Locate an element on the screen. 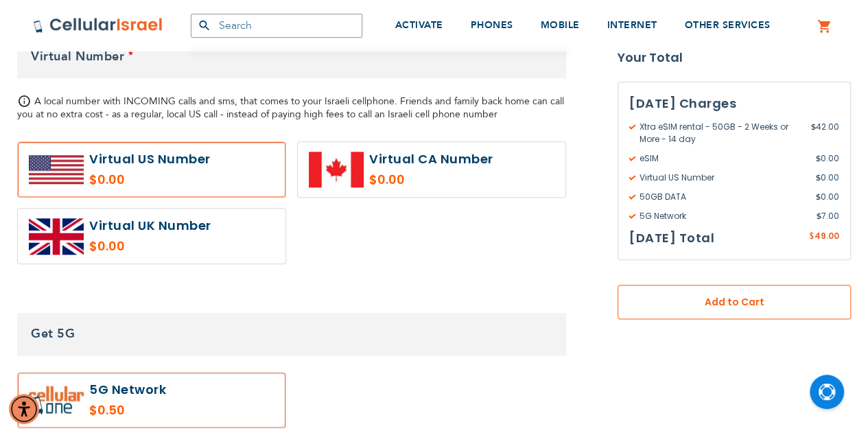  span: Get 5G is located at coordinates (53, 334).